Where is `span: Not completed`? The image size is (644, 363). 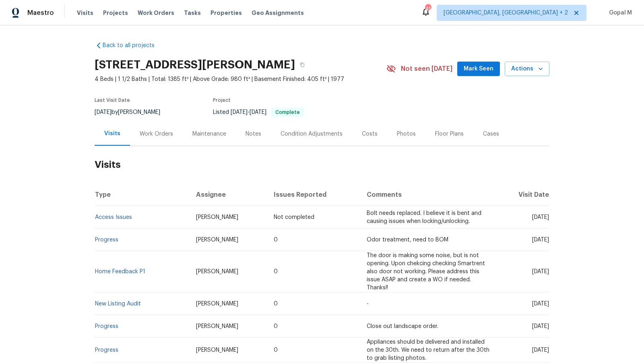
span: Not completed is located at coordinates (294, 218).